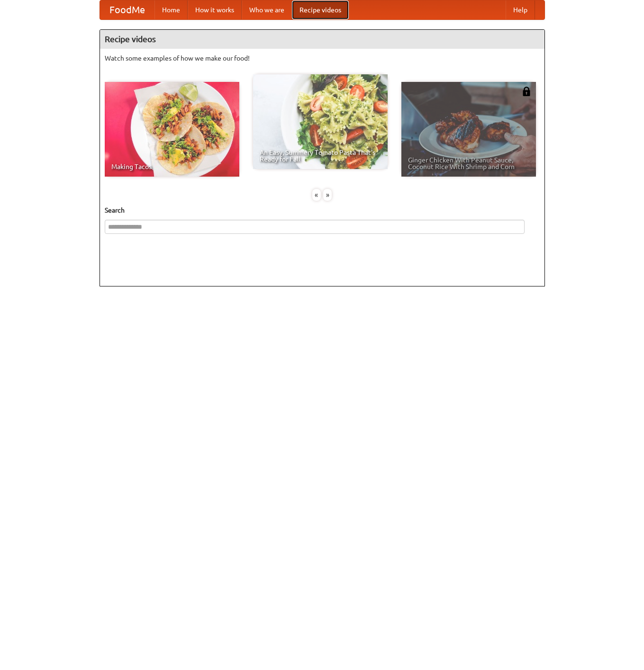 This screenshot has width=644, height=670. What do you see at coordinates (320, 10) in the screenshot?
I see `a: Recipe videos` at bounding box center [320, 10].